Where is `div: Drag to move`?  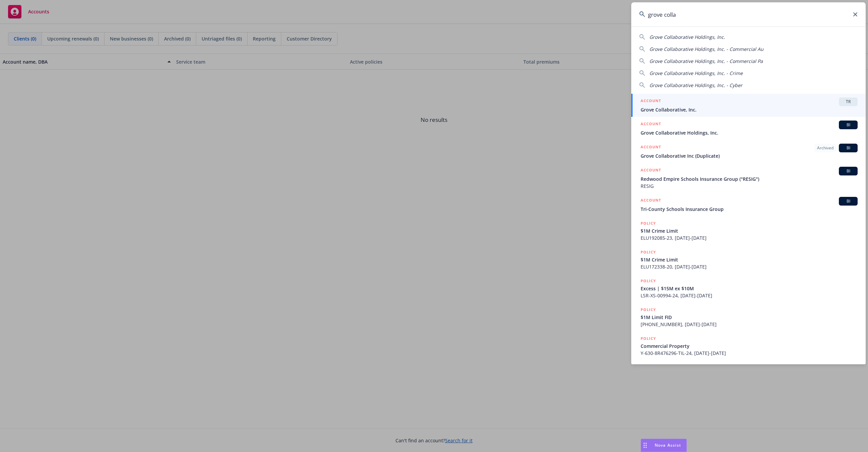 div: Drag to move is located at coordinates (645, 445).